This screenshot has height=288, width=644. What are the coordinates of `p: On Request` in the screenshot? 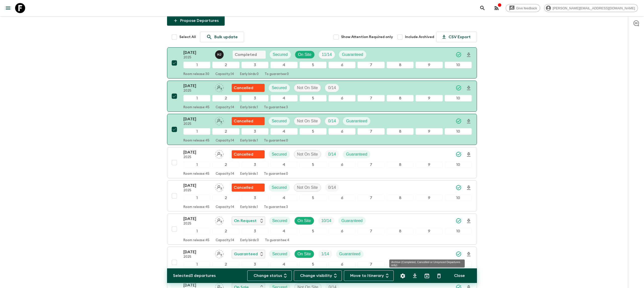 It's located at (245, 221).